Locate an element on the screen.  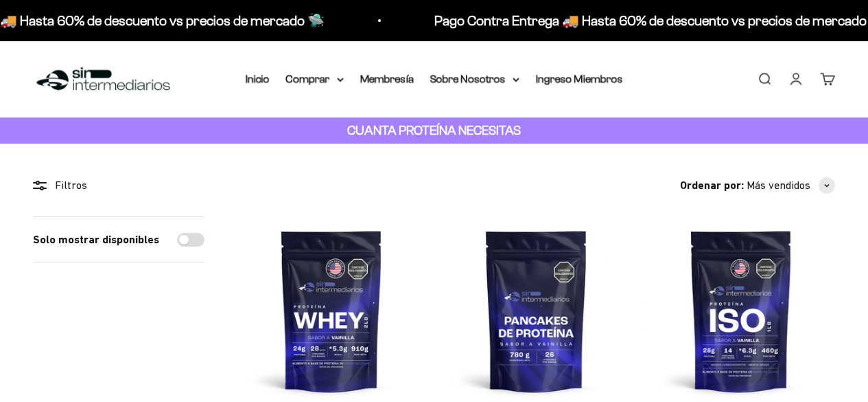
strong: CUANTA PROTEÍNA NECESITAS is located at coordinates (434, 130).